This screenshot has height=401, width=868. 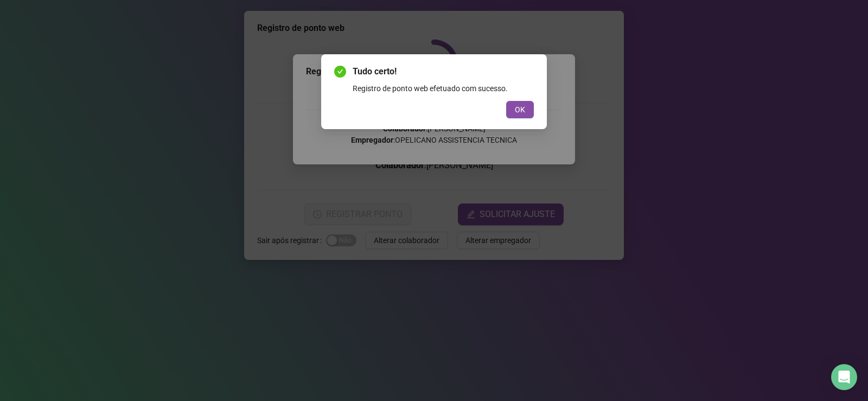 I want to click on span: check-circle, so click(x=340, y=72).